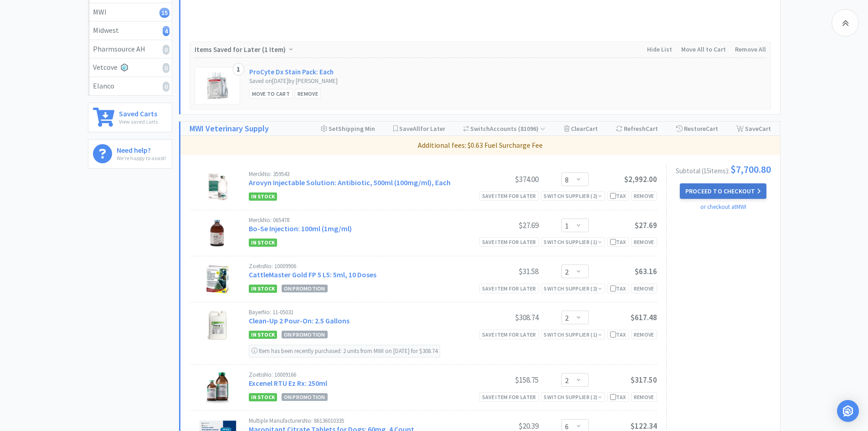 Image resolution: width=868 pixels, height=431 pixels. Describe the element at coordinates (754, 128) in the screenshot. I see `div: Save` at that location.